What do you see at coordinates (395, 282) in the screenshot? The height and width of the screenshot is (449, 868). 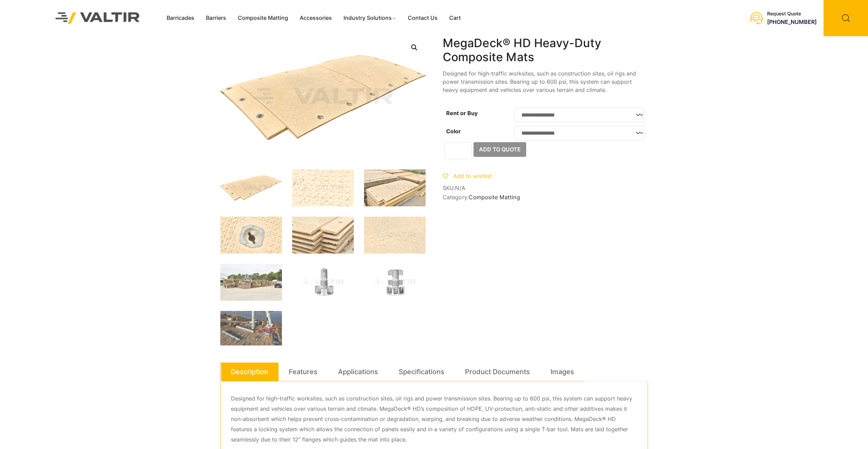 I see `img: SinglePanelHW_3Q.jpg` at bounding box center [395, 282].